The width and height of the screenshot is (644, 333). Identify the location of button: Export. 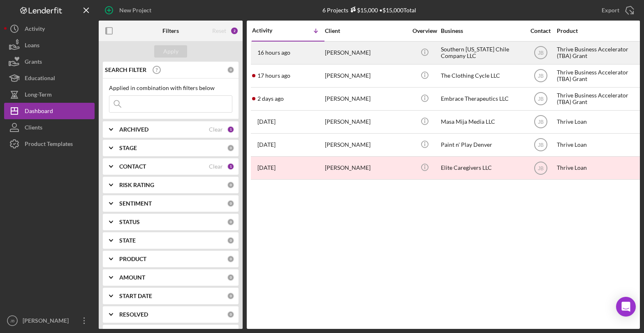
(616, 10).